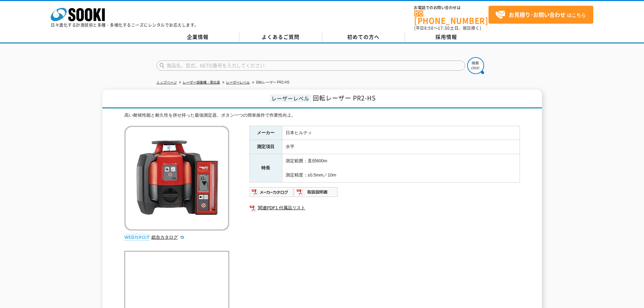 The image size is (644, 308). Describe the element at coordinates (476, 66) in the screenshot. I see `img: btn_search.png` at that location.